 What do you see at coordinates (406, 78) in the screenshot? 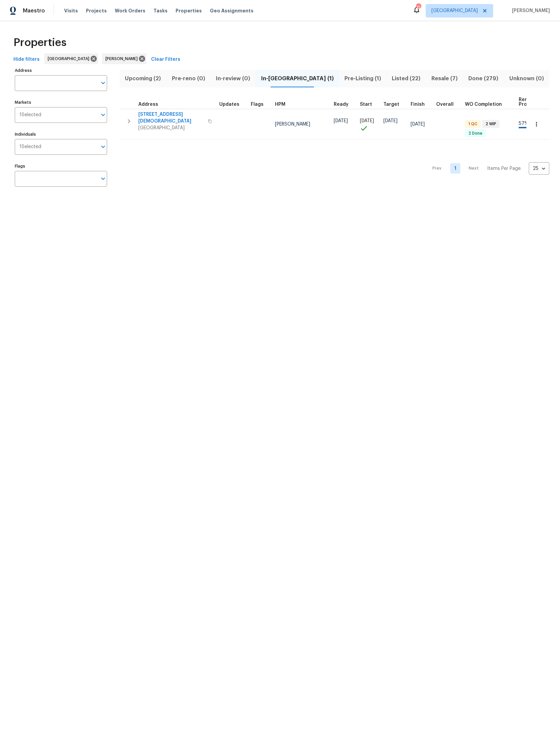
I see `span: Listed (22)` at bounding box center [406, 78].